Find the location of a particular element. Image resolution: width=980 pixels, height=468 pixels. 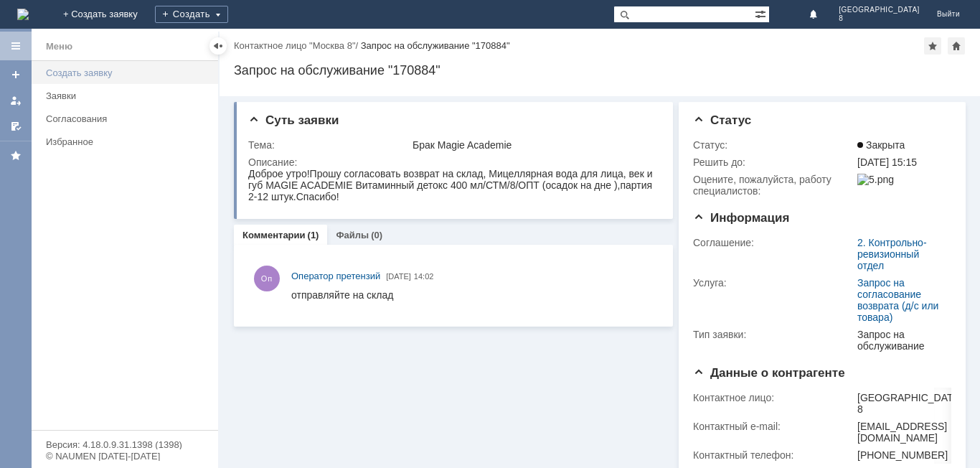

a: Заявки is located at coordinates (127, 95).